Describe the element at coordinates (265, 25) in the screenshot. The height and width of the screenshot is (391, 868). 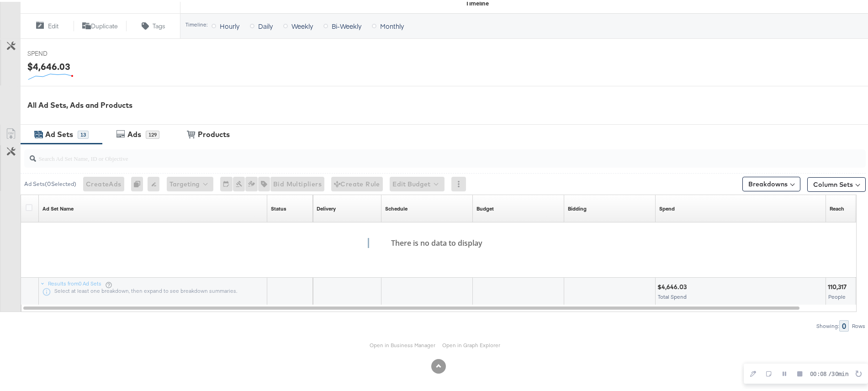
I see `span: Daily` at that location.